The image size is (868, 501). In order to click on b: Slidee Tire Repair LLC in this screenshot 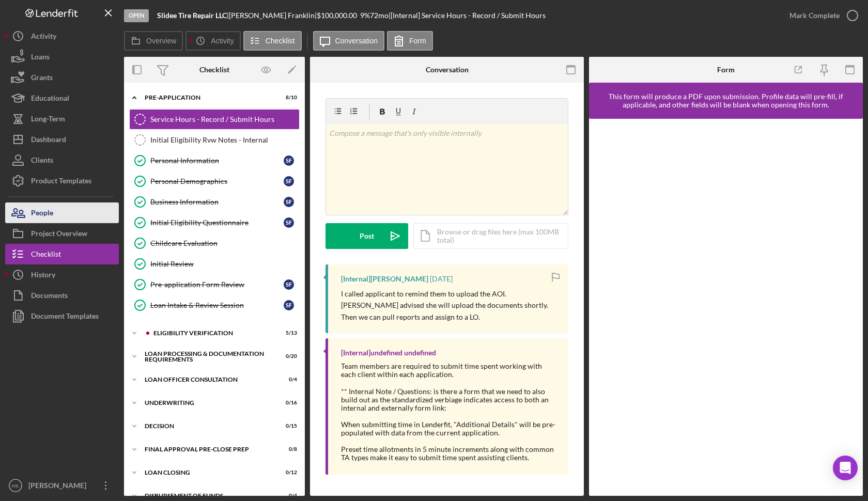, I will do `click(191, 15)`.